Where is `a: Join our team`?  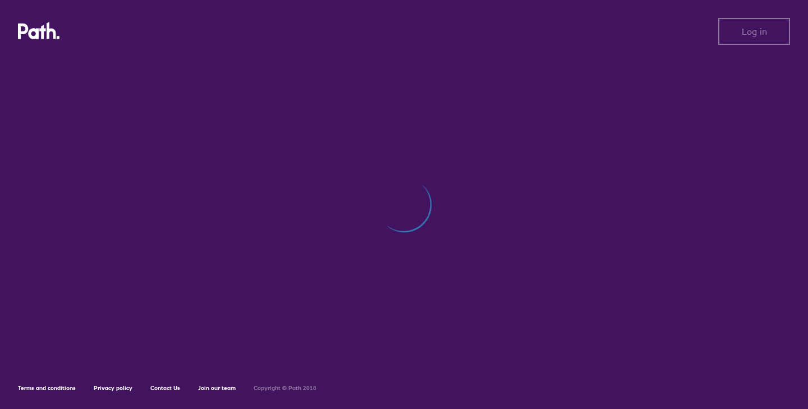
a: Join our team is located at coordinates (217, 388).